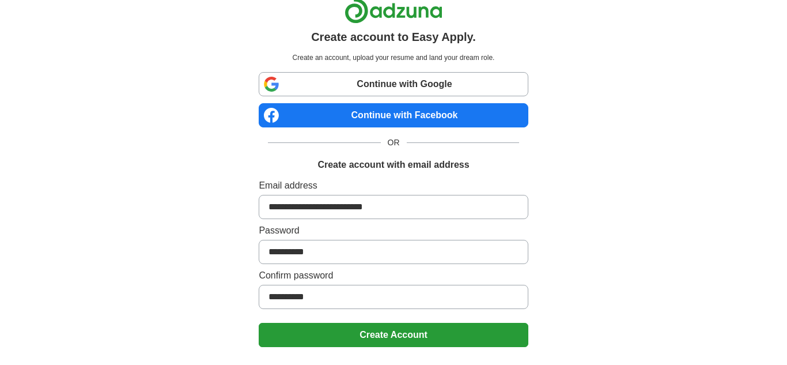 The height and width of the screenshot is (365, 787). Describe the element at coordinates (393, 84) in the screenshot. I see `a: Continue with Google` at that location.